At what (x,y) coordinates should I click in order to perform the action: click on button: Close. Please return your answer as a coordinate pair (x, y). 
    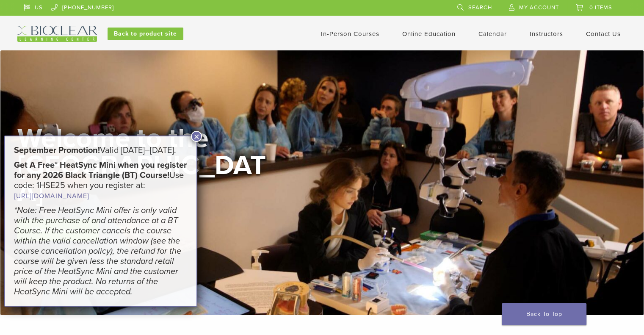
    Looking at the image, I should click on (196, 136).